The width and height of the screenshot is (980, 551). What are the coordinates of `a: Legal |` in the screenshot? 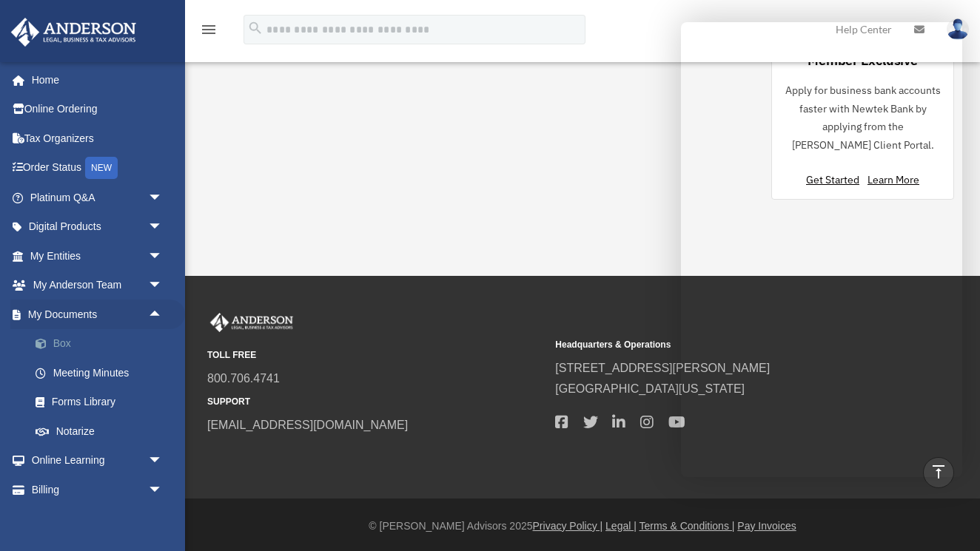 It's located at (621, 526).